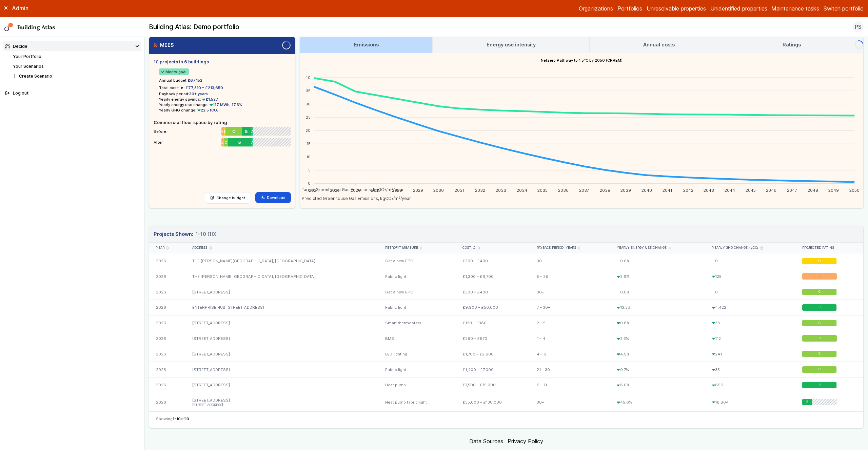 This screenshot has width=868, height=450. I want to click on li: Yearly energy use change:, so click(224, 105).